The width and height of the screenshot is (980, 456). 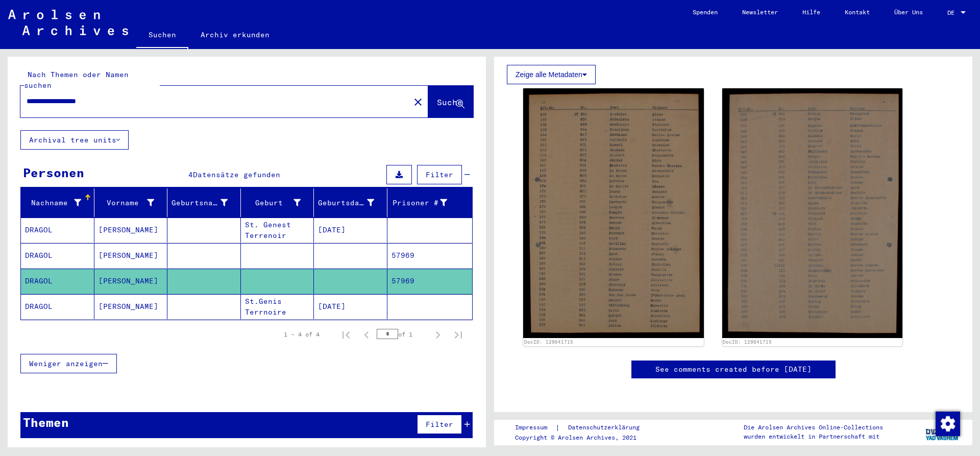 What do you see at coordinates (191, 174) in the screenshot?
I see `span: 4` at bounding box center [191, 174].